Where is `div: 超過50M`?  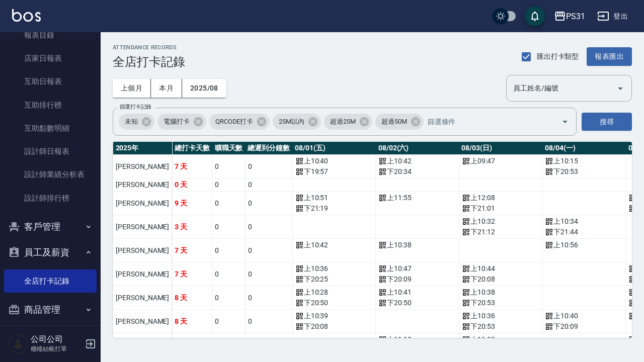
div: 超過50M is located at coordinates (399, 121).